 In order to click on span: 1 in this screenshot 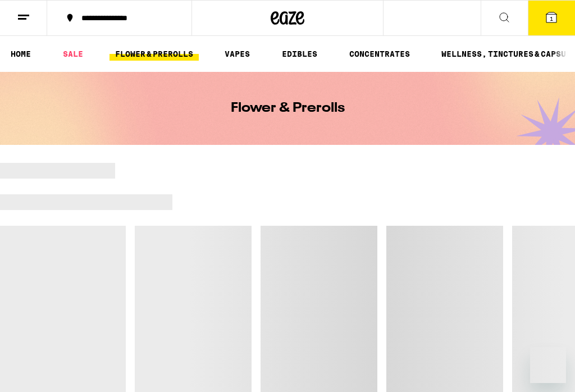, I will do `click(551, 18)`.